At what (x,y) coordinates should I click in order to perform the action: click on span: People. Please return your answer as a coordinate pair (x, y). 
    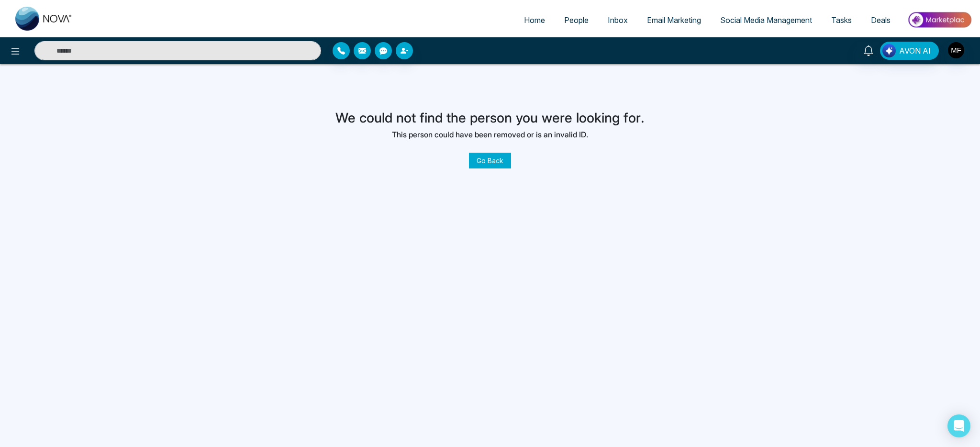
    Looking at the image, I should click on (576, 20).